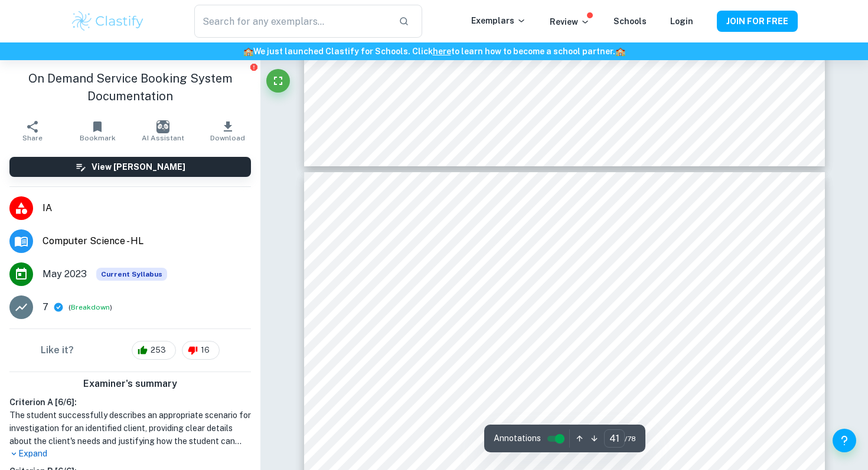 The image size is (868, 470). I want to click on span: May 2023, so click(64, 275).